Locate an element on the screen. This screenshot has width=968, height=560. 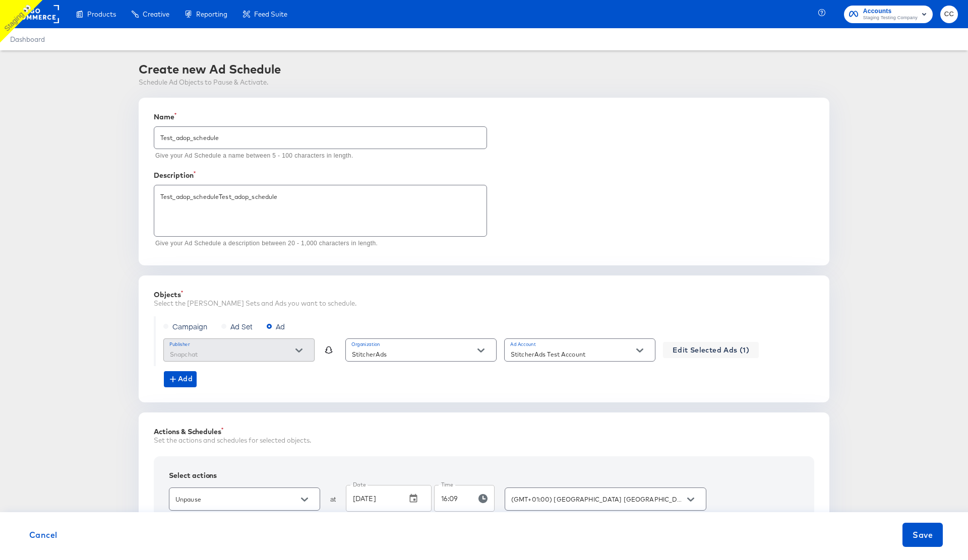
span: Ad is located at coordinates (280, 327).